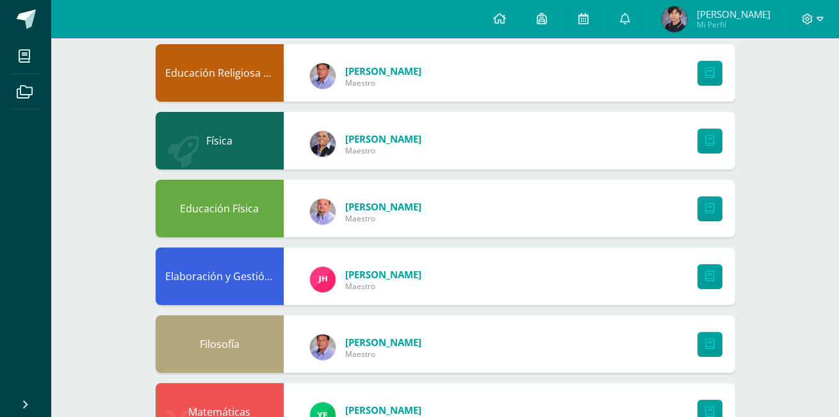  I want to click on img: 9e49cc04fe5cda7a3ba5b17913702b06.png, so click(323, 144).